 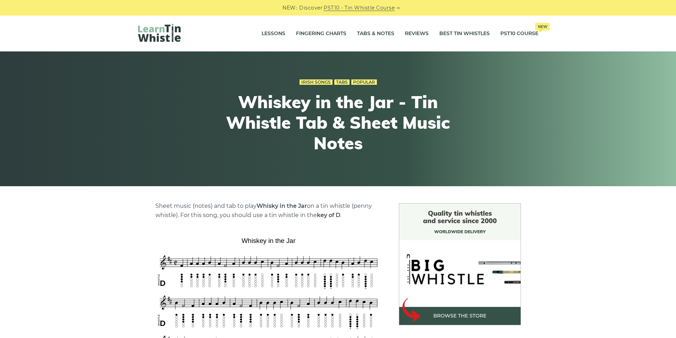 What do you see at coordinates (519, 34) in the screenshot?
I see `a: PST10 CourseNew` at bounding box center [519, 34].